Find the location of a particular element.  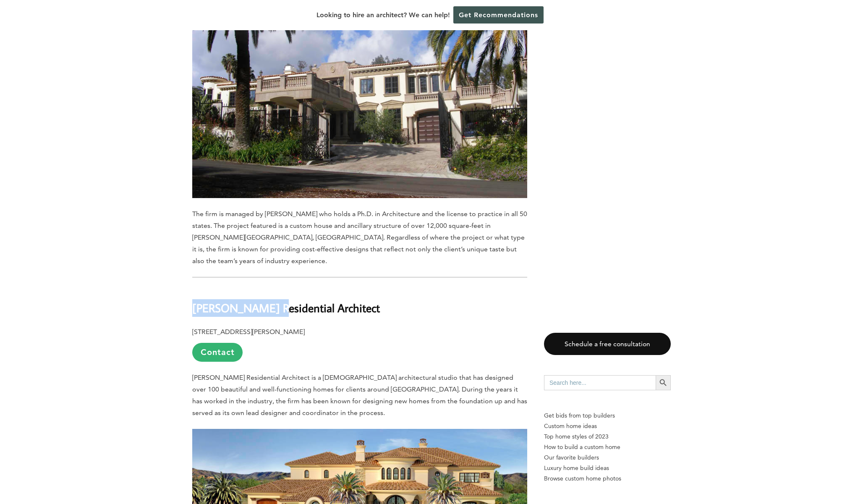

a: Top home styles of 2023 is located at coordinates (607, 437).